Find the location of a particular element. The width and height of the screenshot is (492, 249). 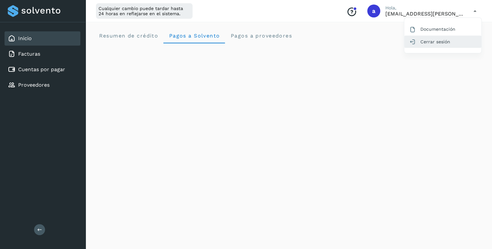

a: Inicio is located at coordinates (25, 38).